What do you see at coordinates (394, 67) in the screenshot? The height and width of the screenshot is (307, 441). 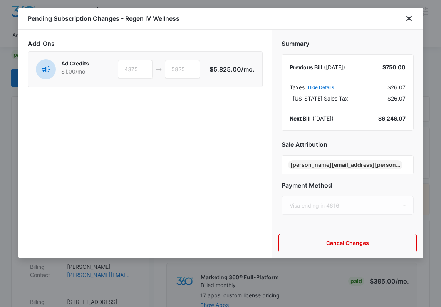 I see `div: $750.00` at bounding box center [394, 67].